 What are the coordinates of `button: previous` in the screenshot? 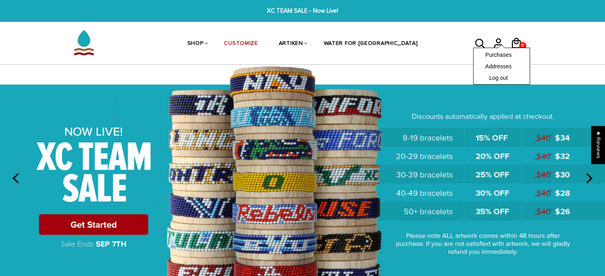 It's located at (17, 179).